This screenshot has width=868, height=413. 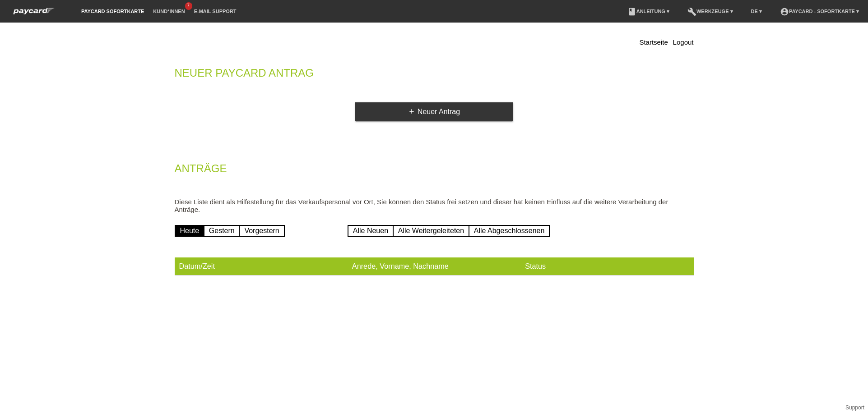 I want to click on a: Startseite, so click(x=653, y=42).